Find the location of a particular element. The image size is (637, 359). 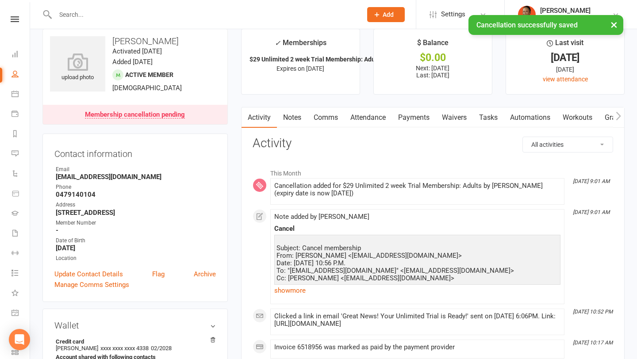

h3: Activity is located at coordinates (433, 143).